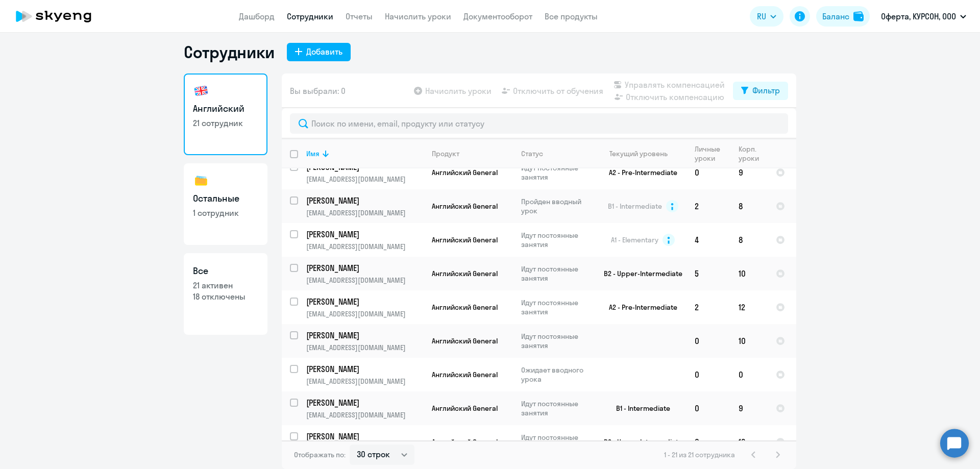 The width and height of the screenshot is (980, 469). Describe the element at coordinates (708, 239) in the screenshot. I see `td: 4` at that location.